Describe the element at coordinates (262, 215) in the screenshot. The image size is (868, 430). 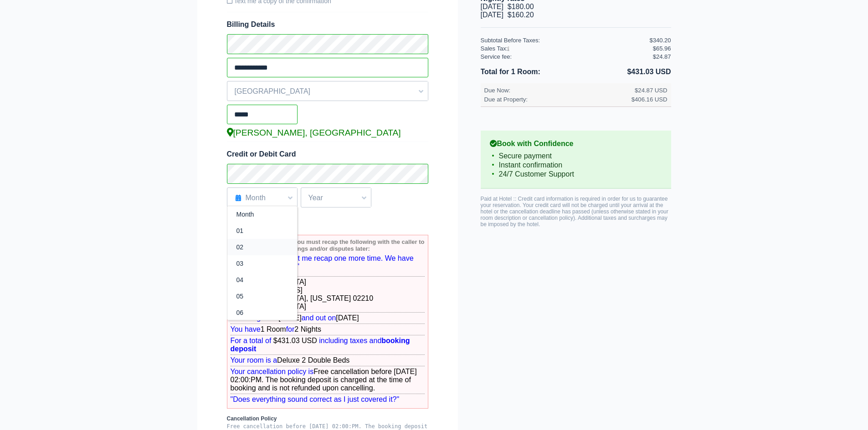
I see `label: Month` at that location.